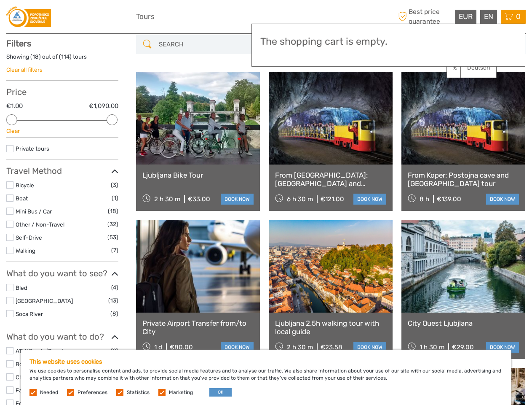 The image size is (532, 405). What do you see at coordinates (220, 392) in the screenshot?
I see `button: OK` at bounding box center [220, 392].